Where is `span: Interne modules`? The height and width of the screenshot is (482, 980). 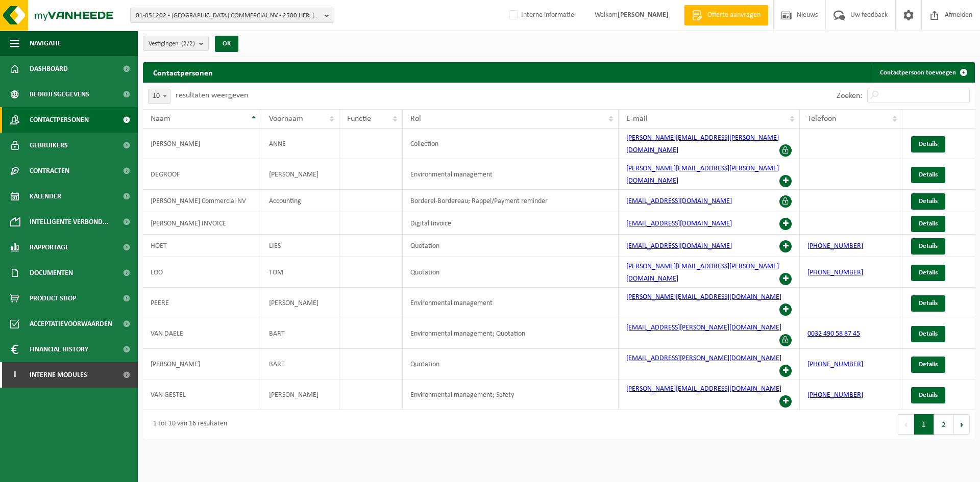 span: Interne modules is located at coordinates (58, 375).